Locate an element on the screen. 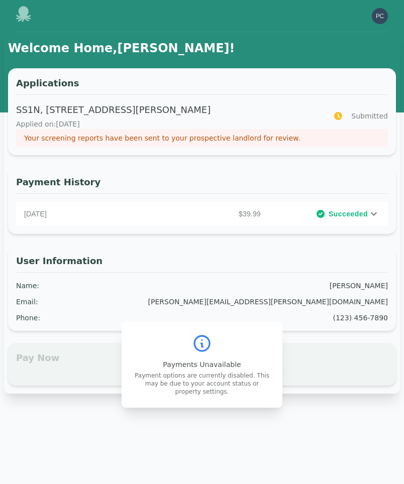  div: (123) 456-7890 is located at coordinates (361, 318).